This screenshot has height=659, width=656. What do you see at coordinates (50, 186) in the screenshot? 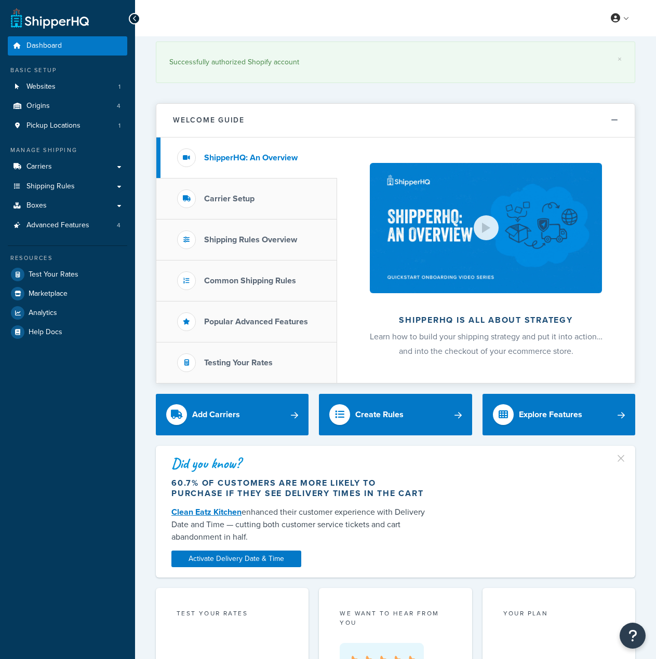
I see `span: Shipping Rules` at bounding box center [50, 186].